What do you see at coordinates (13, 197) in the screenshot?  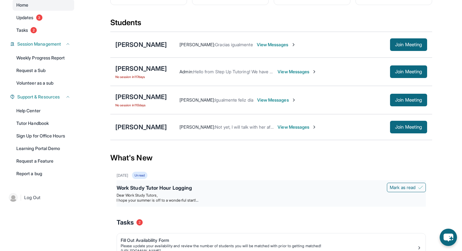 I see `img: user-img` at bounding box center [13, 197].